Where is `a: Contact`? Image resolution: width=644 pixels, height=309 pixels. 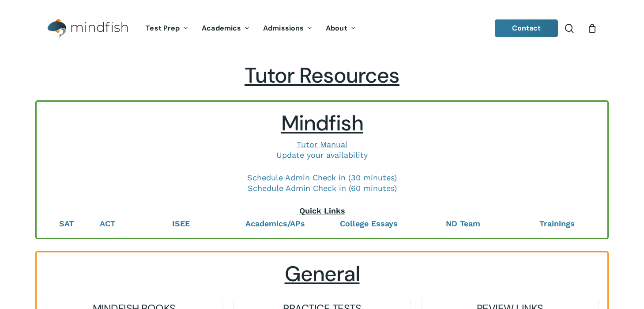
a: Contact is located at coordinates (526, 28).